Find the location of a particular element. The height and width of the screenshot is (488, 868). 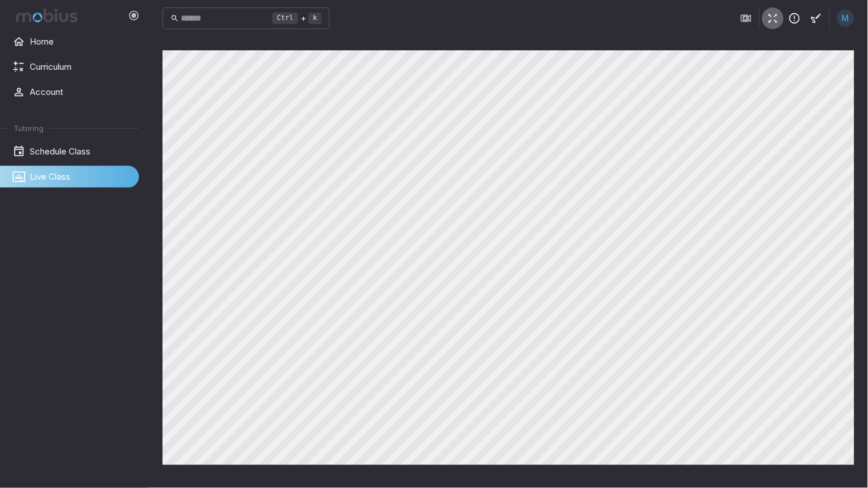

span: Home is located at coordinates (80, 42).